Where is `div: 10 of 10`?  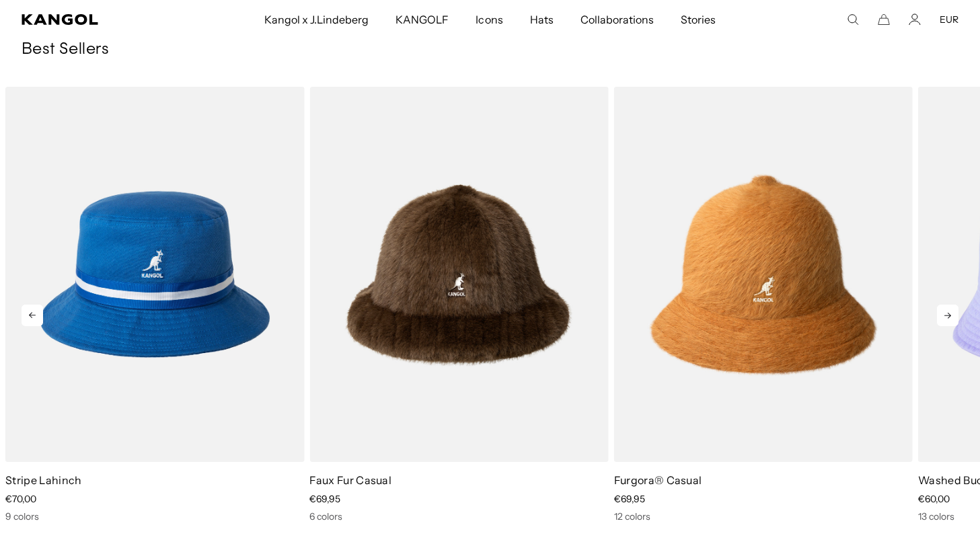 div: 10 of 10 is located at coordinates (761, 305).